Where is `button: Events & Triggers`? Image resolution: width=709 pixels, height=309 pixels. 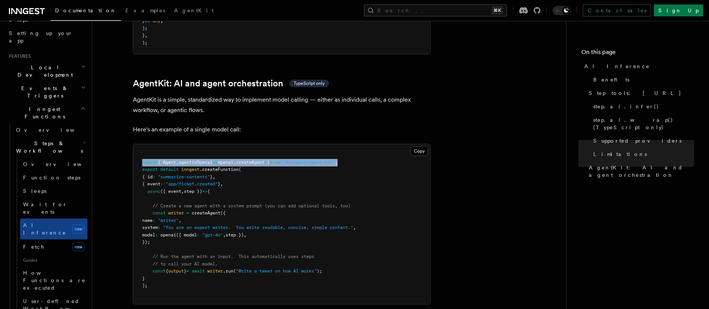 button: Events & Triggers is located at coordinates (47, 92).